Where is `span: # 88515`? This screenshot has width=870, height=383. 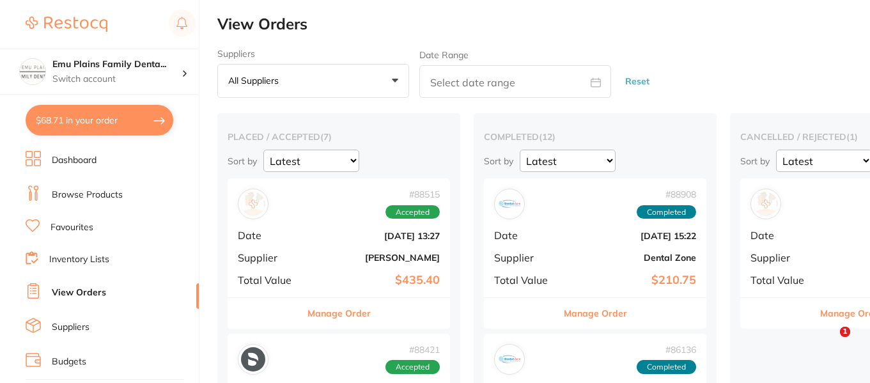 span: # 88515 is located at coordinates (413, 194).